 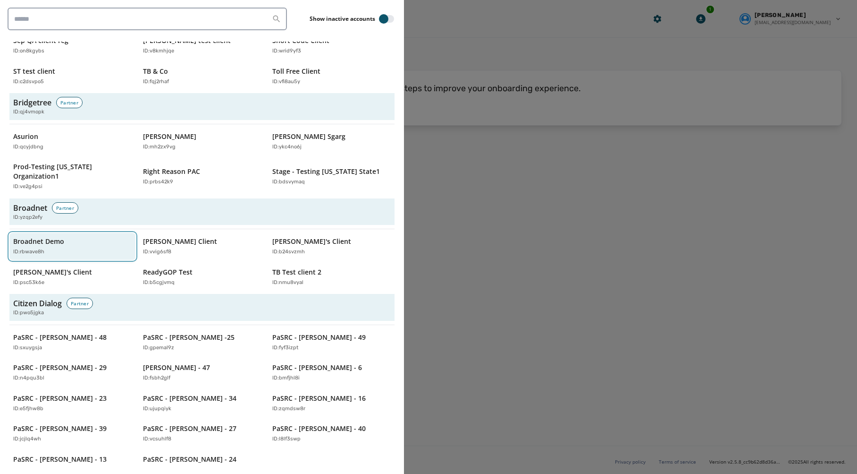 I want to click on p: ST test client, so click(x=34, y=71).